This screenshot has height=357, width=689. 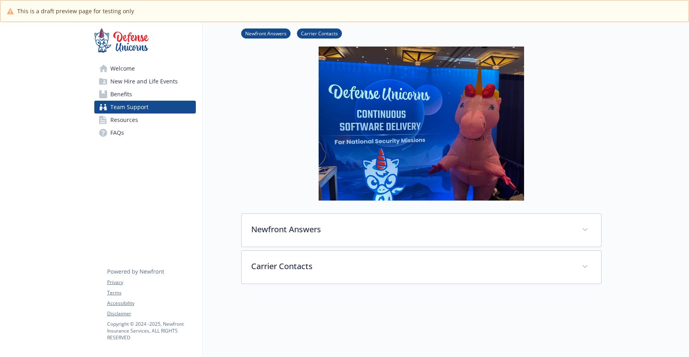 I want to click on a: Carrier Contacts, so click(x=319, y=33).